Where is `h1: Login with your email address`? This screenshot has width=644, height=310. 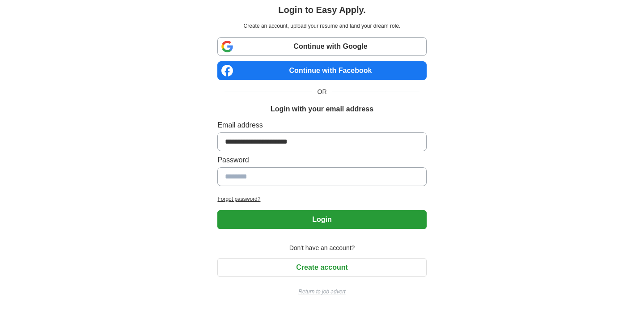 h1: Login with your email address is located at coordinates (322, 109).